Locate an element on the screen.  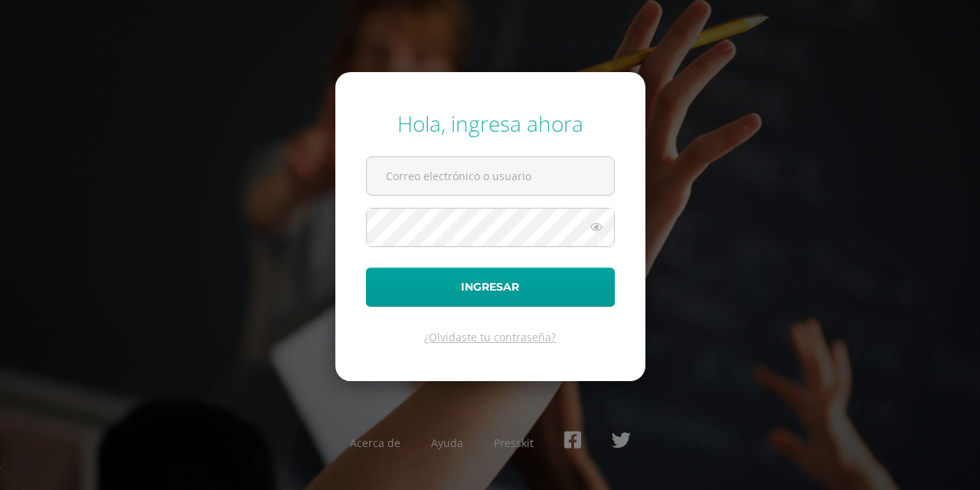
a: Ayuda is located at coordinates (447, 442).